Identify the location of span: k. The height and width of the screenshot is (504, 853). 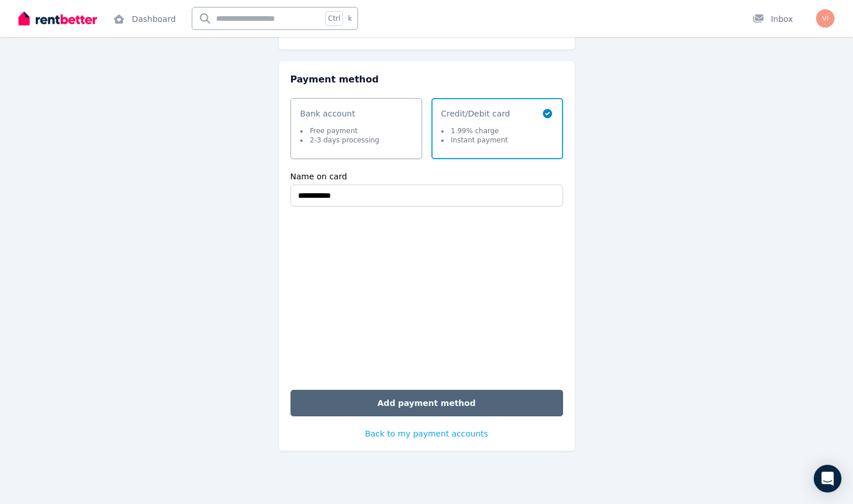
(350, 18).